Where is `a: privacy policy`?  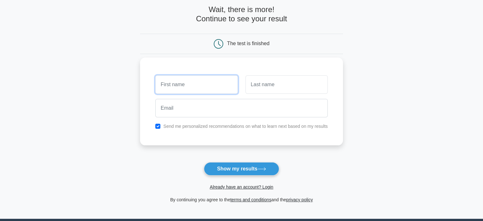
a: privacy policy is located at coordinates (300, 200).